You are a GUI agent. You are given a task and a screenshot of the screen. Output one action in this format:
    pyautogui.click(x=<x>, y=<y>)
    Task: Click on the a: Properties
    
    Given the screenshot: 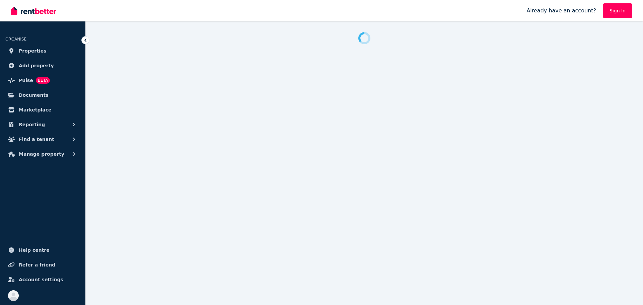 What is the action you would take?
    pyautogui.click(x=43, y=51)
    